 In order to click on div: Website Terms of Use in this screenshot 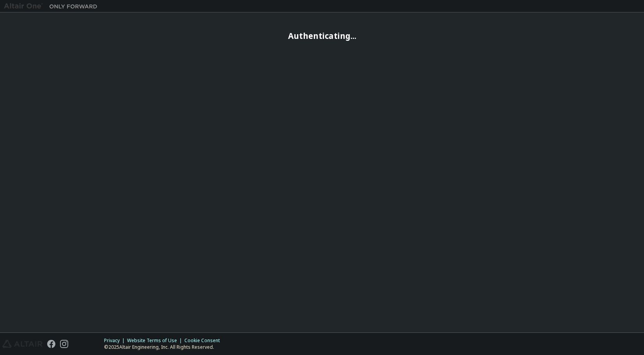, I will do `click(155, 341)`.